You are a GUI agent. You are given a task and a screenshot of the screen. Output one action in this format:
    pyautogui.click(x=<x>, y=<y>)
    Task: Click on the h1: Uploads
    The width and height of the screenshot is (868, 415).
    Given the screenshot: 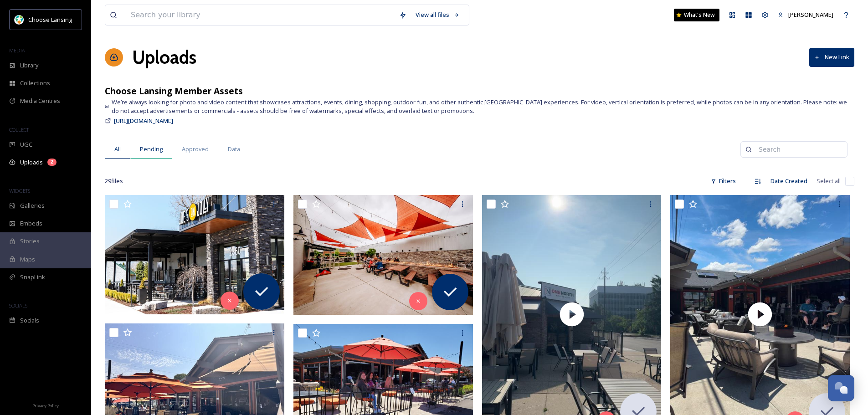 What is the action you would take?
    pyautogui.click(x=164, y=58)
    